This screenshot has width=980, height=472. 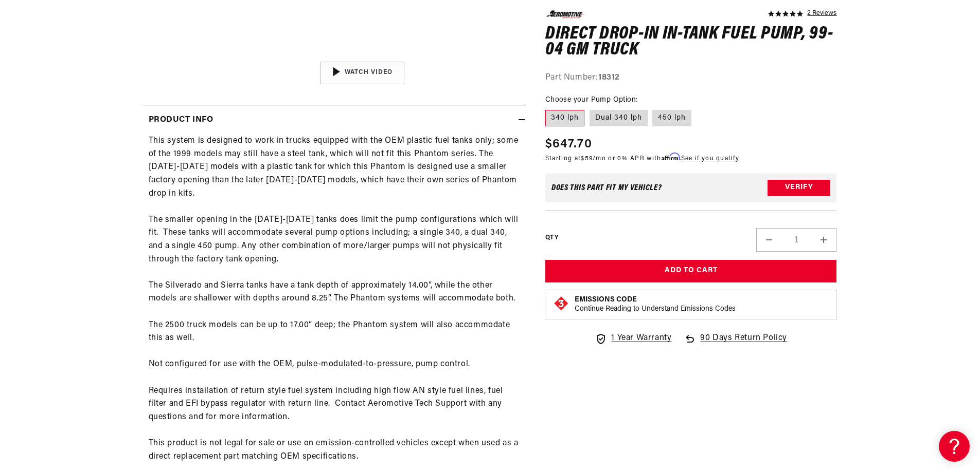 I want to click on button: Emissions CodeContinue Reading to Understand Emissions Codes, so click(x=655, y=305).